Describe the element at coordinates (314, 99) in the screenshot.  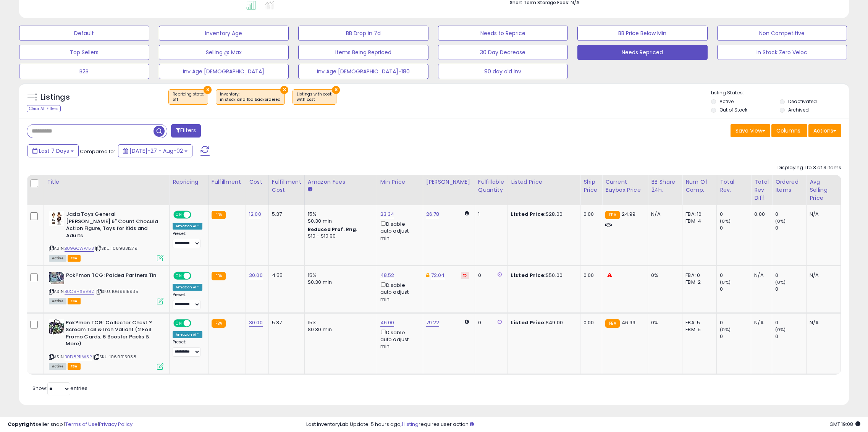
I see `div: with cost` at that location.